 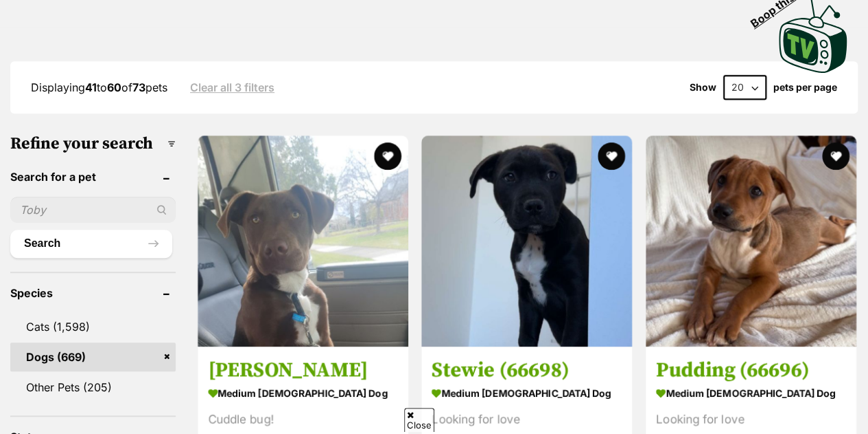 What do you see at coordinates (93, 327) in the screenshot?
I see `a: Cats (1,598)` at bounding box center [93, 327].